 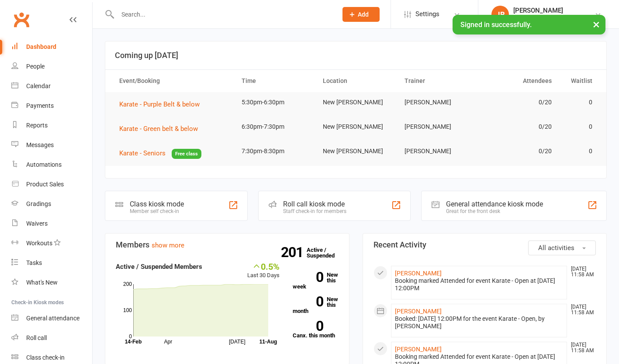 I want to click on a: Waivers, so click(x=51, y=223).